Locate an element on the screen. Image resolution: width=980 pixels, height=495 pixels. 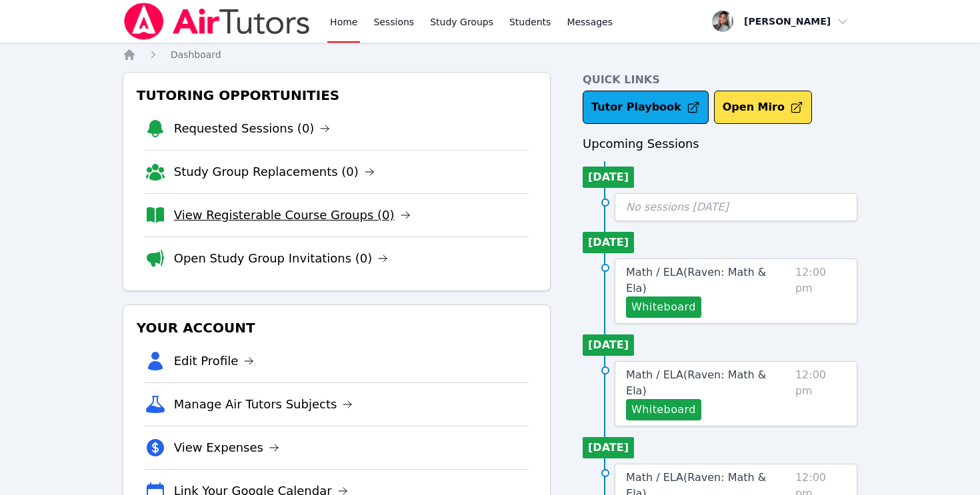
a: Edit Profile is located at coordinates (214, 361).